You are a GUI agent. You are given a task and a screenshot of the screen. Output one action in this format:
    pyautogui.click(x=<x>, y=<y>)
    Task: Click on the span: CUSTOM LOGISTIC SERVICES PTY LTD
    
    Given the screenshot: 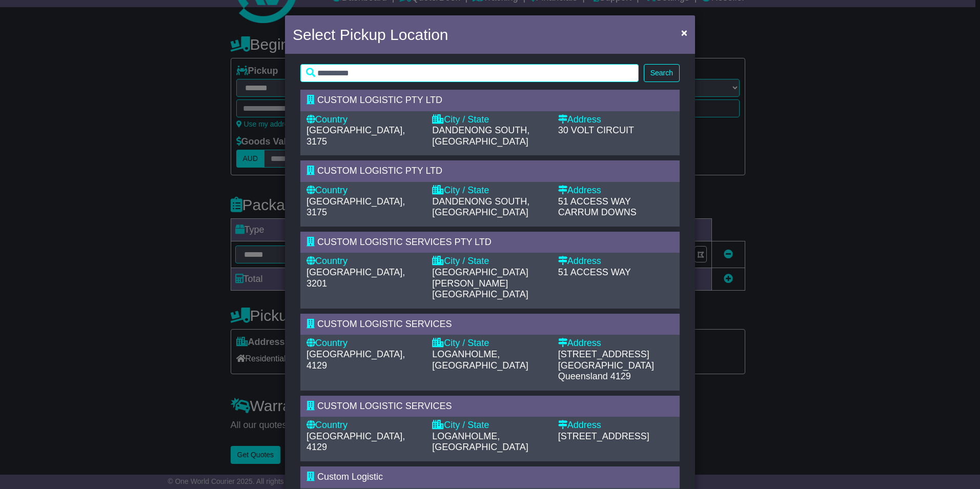 What is the action you would take?
    pyautogui.click(x=404, y=242)
    